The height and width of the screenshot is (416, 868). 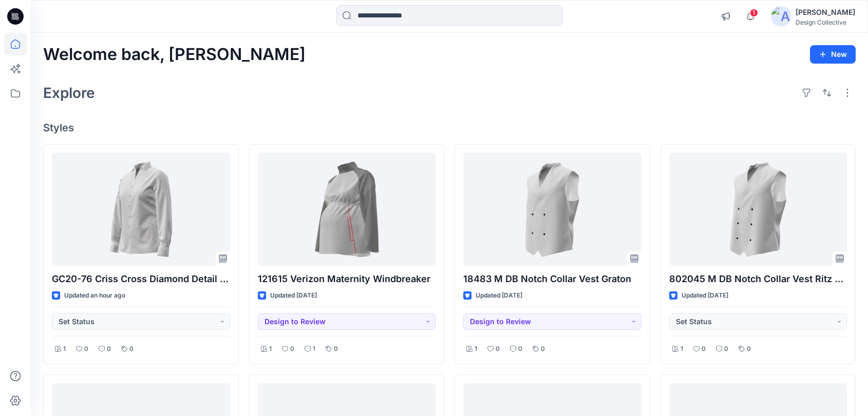 What do you see at coordinates (825, 22) in the screenshot?
I see `div: Design Collective` at bounding box center [825, 22].